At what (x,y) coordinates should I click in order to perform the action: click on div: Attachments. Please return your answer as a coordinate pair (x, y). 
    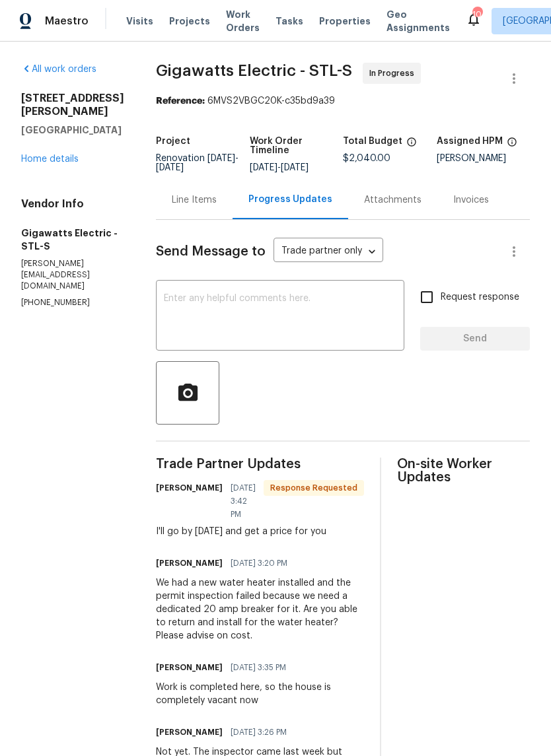
    Looking at the image, I should click on (393, 200).